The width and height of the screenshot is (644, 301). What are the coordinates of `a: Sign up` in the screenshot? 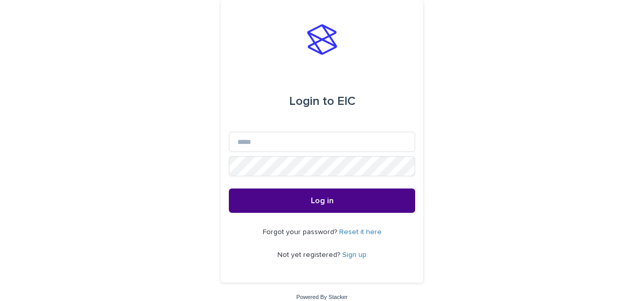 It's located at (355, 255).